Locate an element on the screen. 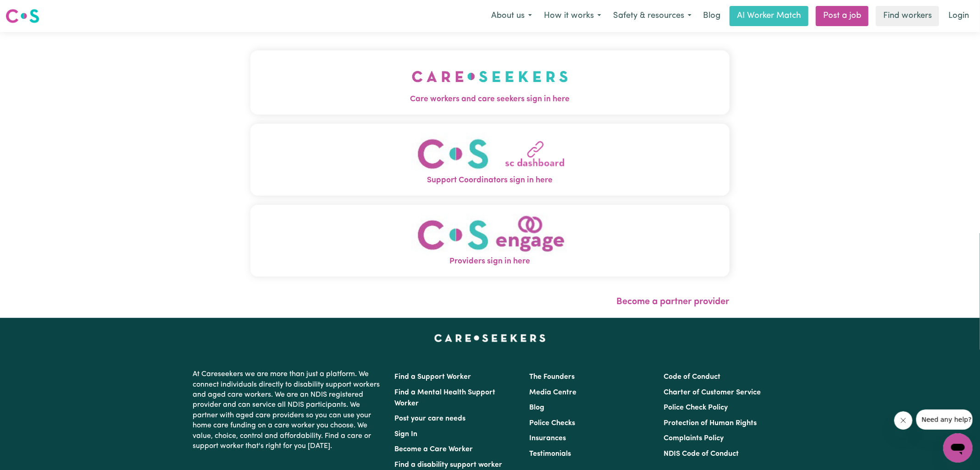 This screenshot has height=470, width=980. a: Complaints Policy is located at coordinates (693, 439).